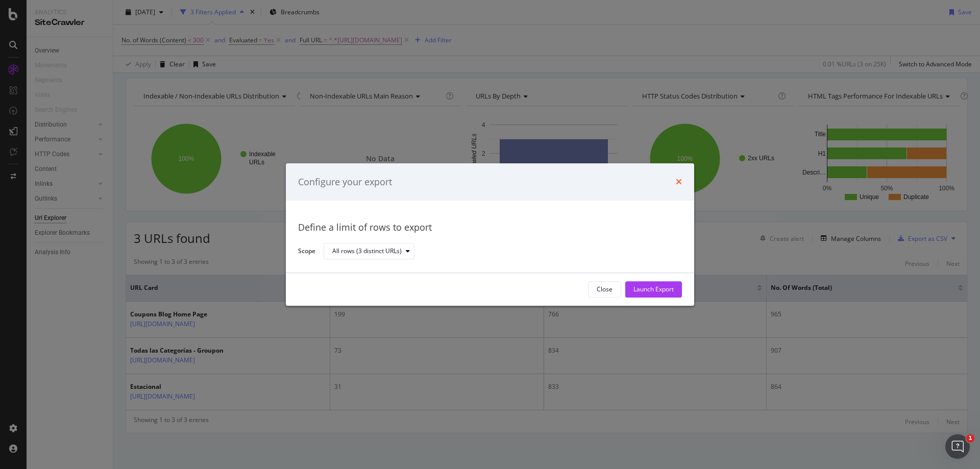  I want to click on div: Close, so click(604, 289).